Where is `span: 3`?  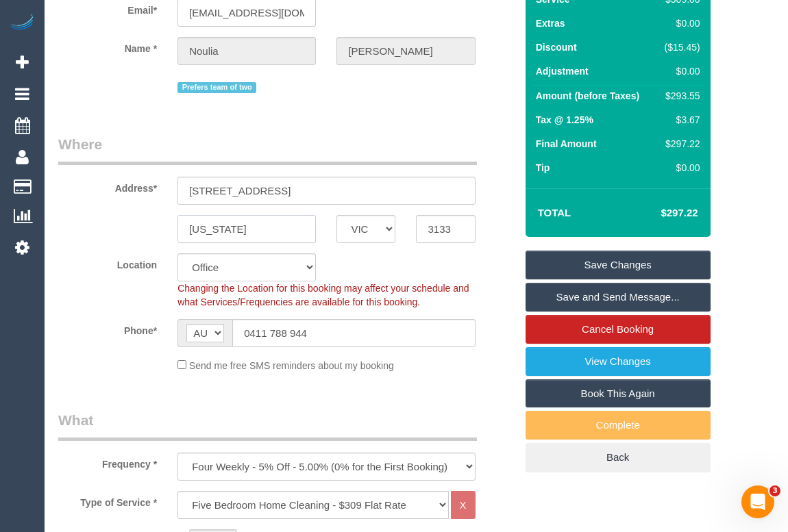 span: 3 is located at coordinates (775, 491).